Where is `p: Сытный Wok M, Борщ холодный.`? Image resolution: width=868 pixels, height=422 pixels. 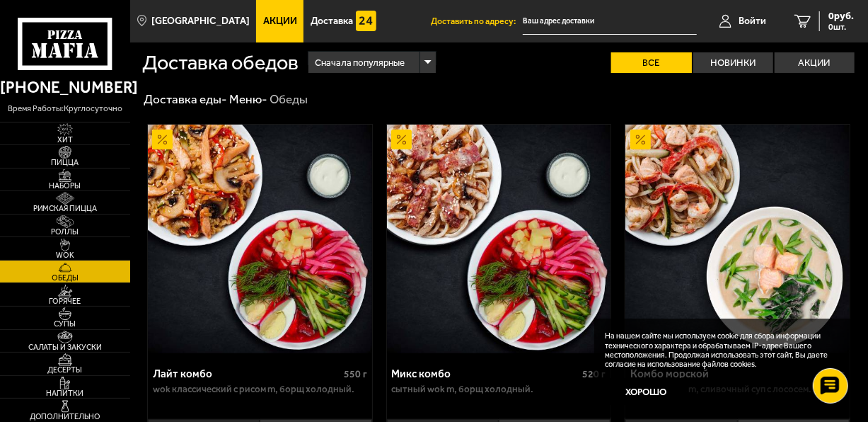
p: Сытный Wok M, Борщ холодный. is located at coordinates (498, 389).